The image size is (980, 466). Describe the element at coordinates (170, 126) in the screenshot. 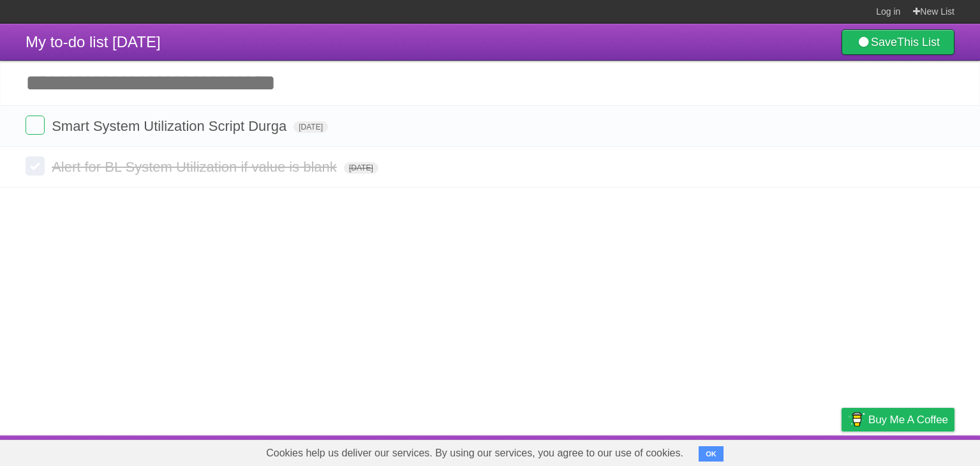

I see `span: Smart System Utilization Script Durga` at that location.